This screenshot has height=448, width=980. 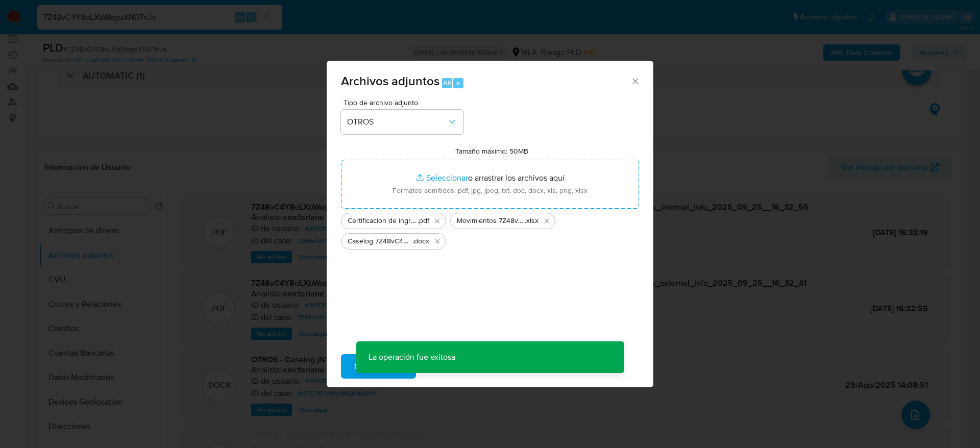 What do you see at coordinates (402, 122) in the screenshot?
I see `button: OTROS` at bounding box center [402, 122].